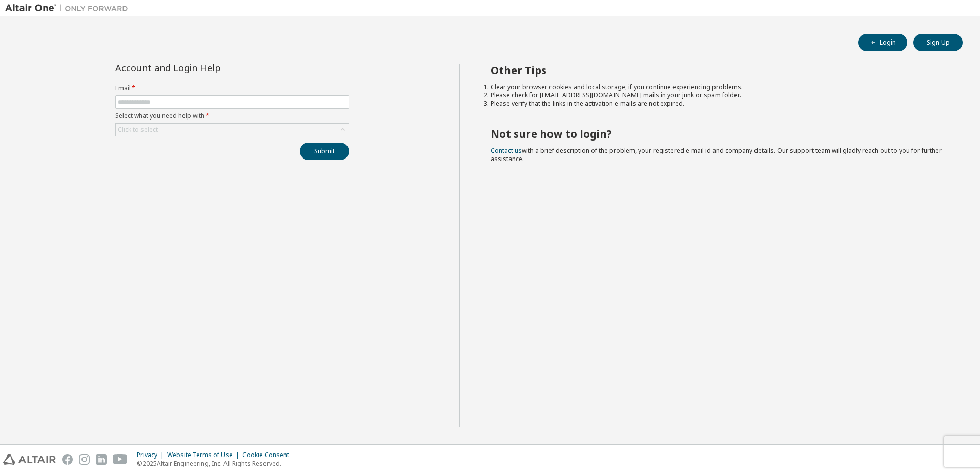  Describe the element at coordinates (67, 459) in the screenshot. I see `img: facebook.svg` at that location.